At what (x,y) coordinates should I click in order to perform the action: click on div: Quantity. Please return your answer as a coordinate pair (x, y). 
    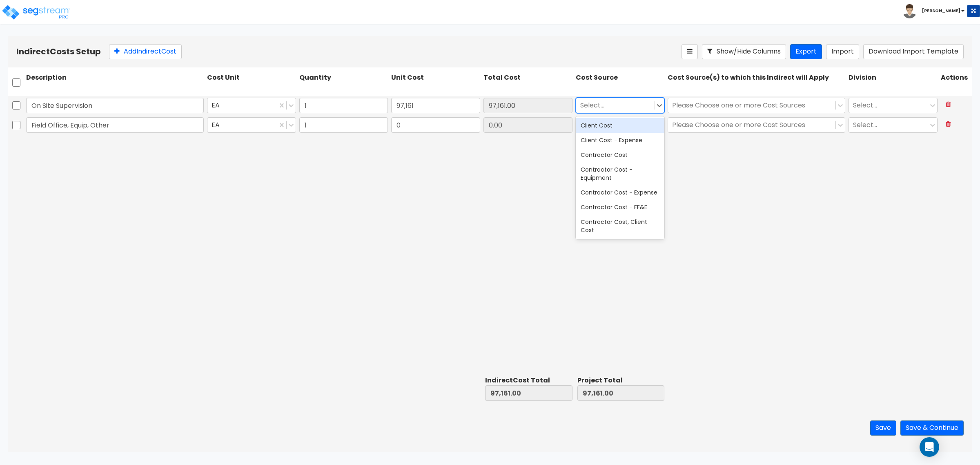
    Looking at the image, I should click on (343, 82).